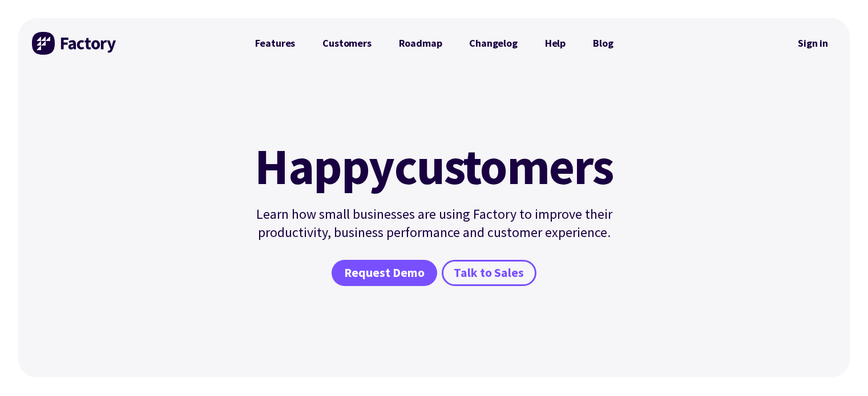  Describe the element at coordinates (434, 166) in the screenshot. I see `h1: customers` at that location.